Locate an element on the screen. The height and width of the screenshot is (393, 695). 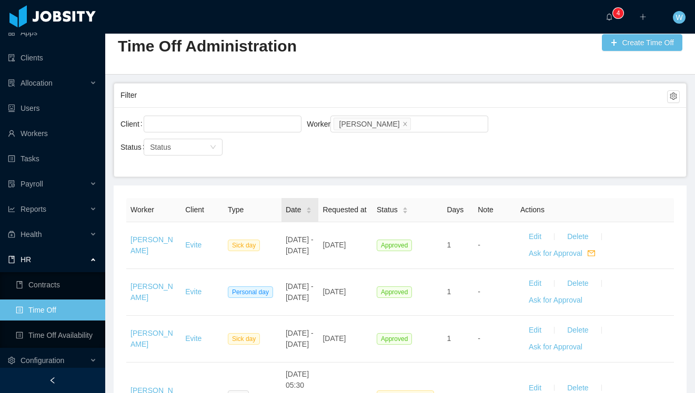
span: Health is located at coordinates (31, 235).